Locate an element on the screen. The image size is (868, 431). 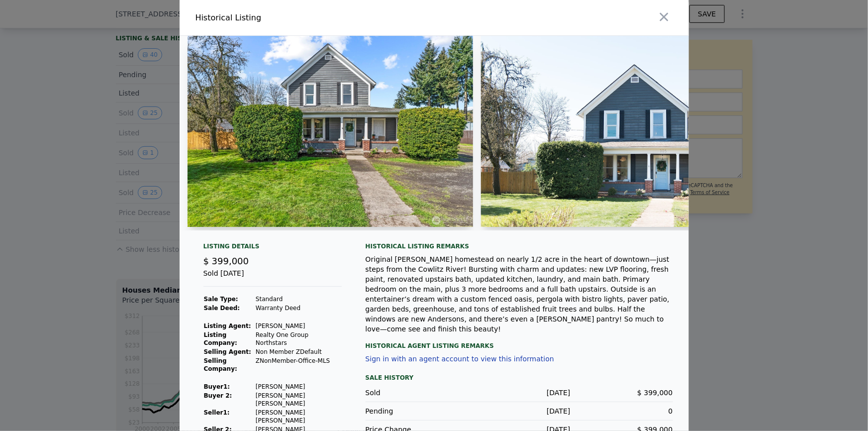
strong: Buyer 2: is located at coordinates (218, 396).